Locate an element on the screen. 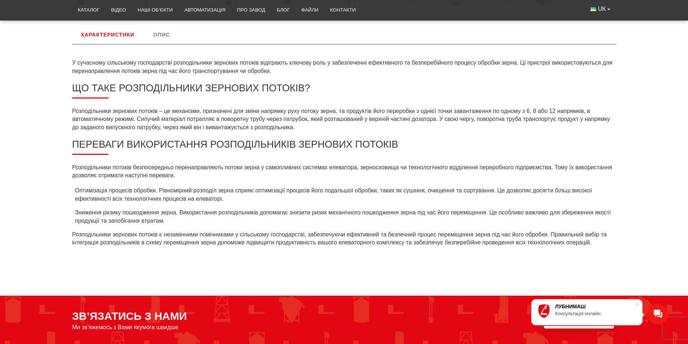 This screenshot has height=344, width=688. div: Консультація онлайн. is located at coordinates (595, 314).